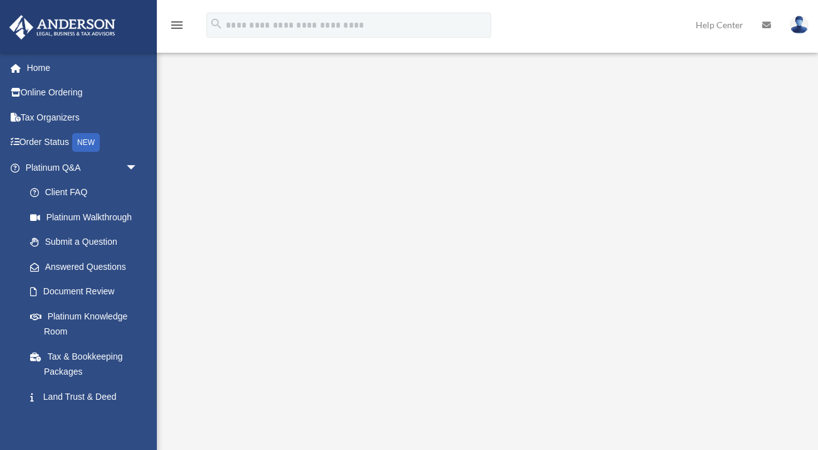 Image resolution: width=818 pixels, height=450 pixels. What do you see at coordinates (84, 217) in the screenshot?
I see `a: Platinum Walkthrough` at bounding box center [84, 217].